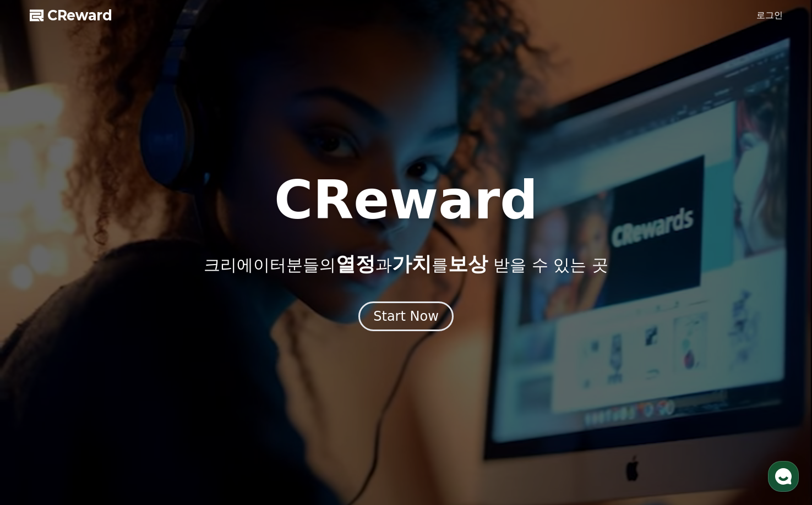  What do you see at coordinates (406, 264) in the screenshot?
I see `p: 크리에이터분들의 과 를 받을 수 있는 곳` at bounding box center [406, 264].